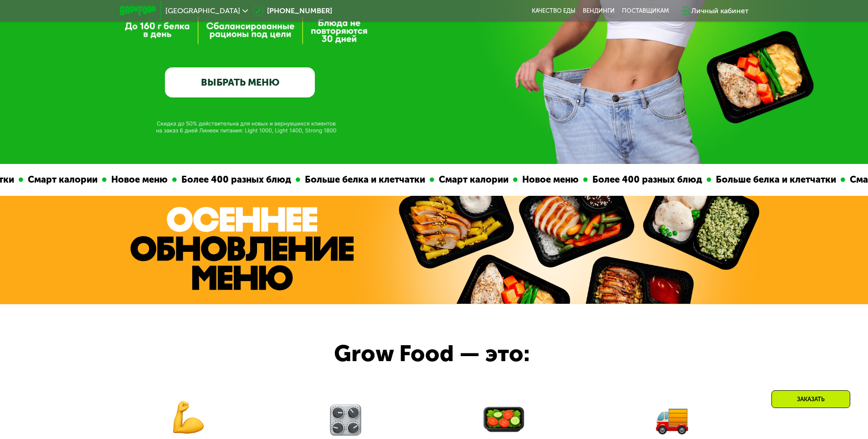 This screenshot has width=868, height=439. I want to click on a: Качество еды, so click(554, 11).